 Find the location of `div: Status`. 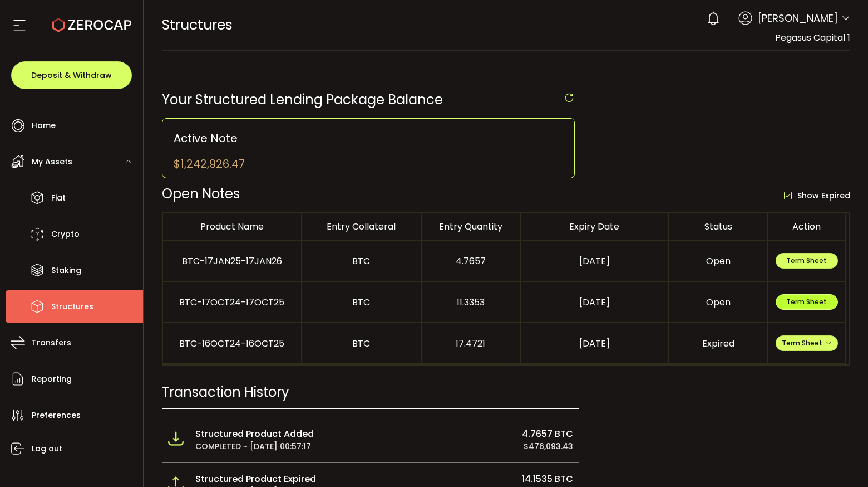

div: Status is located at coordinates (718, 226).